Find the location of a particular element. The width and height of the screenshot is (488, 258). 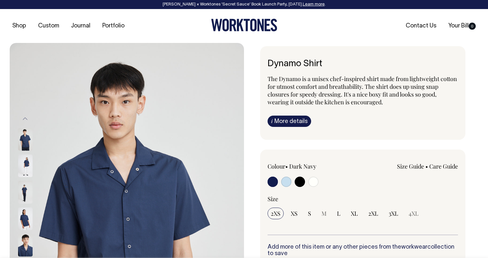

h1: Dynamo Shirt is located at coordinates (363, 64).